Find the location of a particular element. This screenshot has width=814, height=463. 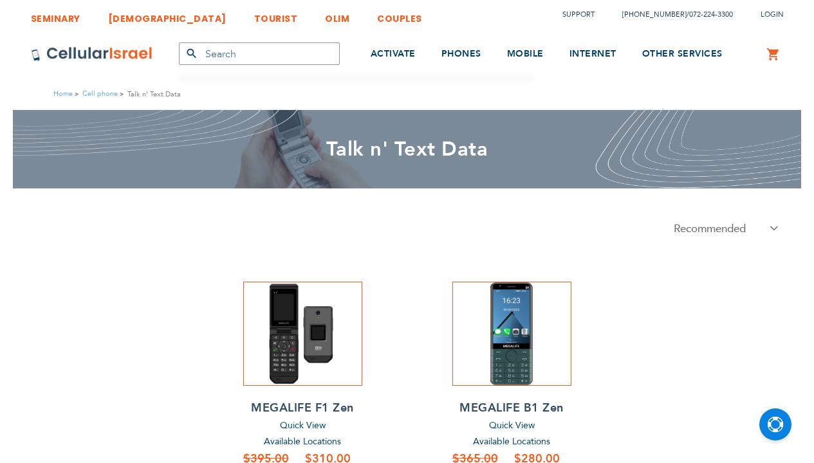

a: PHONES is located at coordinates (461, 54).